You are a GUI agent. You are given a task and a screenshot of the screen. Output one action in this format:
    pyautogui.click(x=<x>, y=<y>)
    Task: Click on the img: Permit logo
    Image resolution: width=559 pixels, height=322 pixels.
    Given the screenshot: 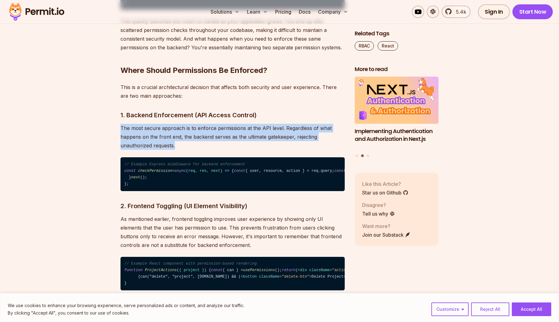 What is the action you would take?
    pyautogui.click(x=37, y=12)
    